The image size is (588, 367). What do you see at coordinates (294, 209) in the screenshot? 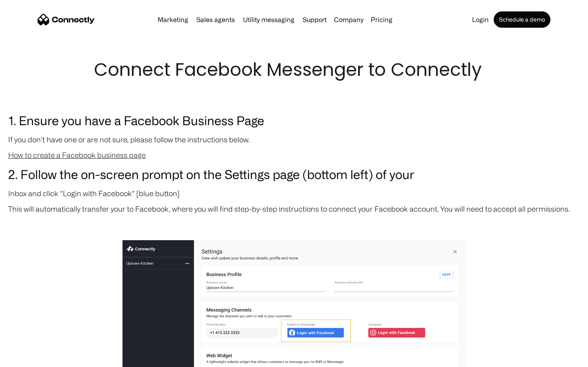
I see `p: This will automatically transfer your to Facebook, where you will find step-by-step instructions ...` at bounding box center [294, 209].